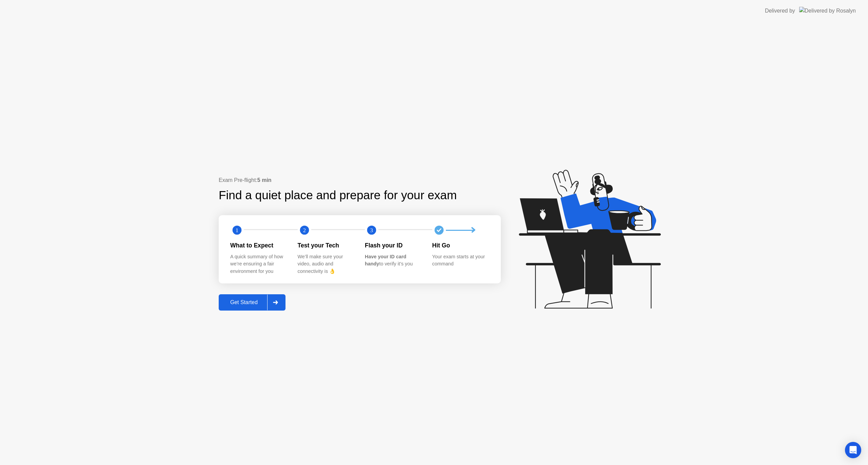 This screenshot has height=465, width=868. What do you see at coordinates (385, 260) in the screenshot?
I see `b: Have your ID card handy` at bounding box center [385, 260].